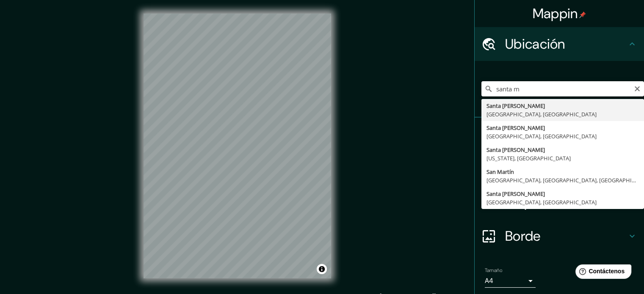  I want to click on canvas: Mapa, so click(237, 146).